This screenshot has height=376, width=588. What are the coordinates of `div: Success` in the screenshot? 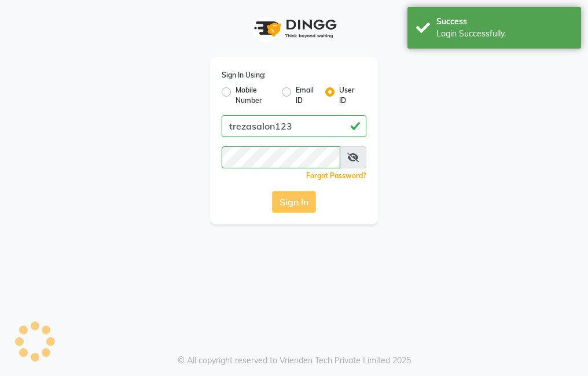 It's located at (504, 22).